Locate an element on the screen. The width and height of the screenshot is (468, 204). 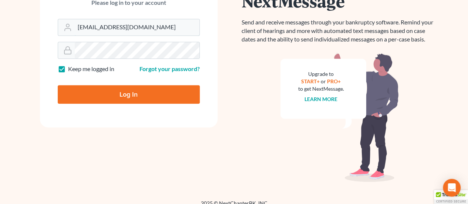
div: to get NextMessage. is located at coordinates (321, 89).